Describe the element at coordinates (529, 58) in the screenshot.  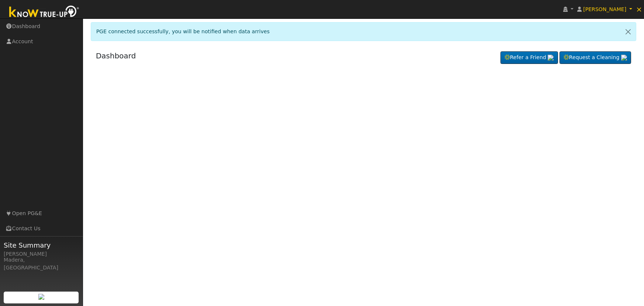
I see `a: Refer a Friend` at that location.